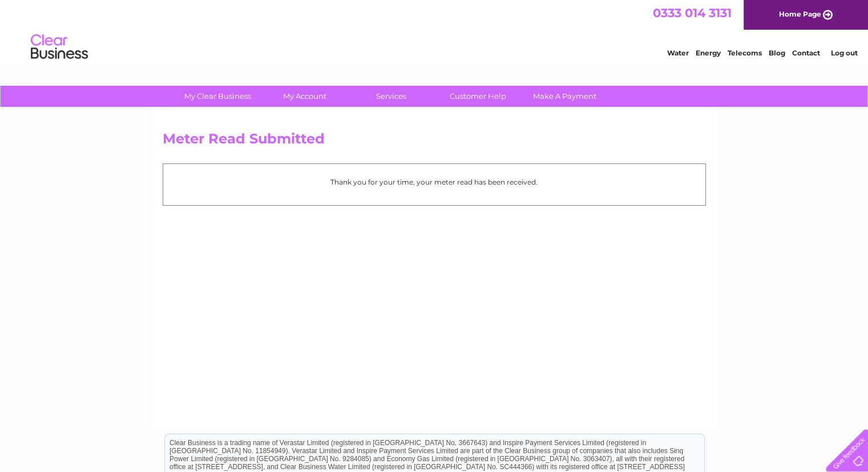 This screenshot has height=472, width=868. What do you see at coordinates (59, 47) in the screenshot?
I see `img: logo.png` at bounding box center [59, 47].